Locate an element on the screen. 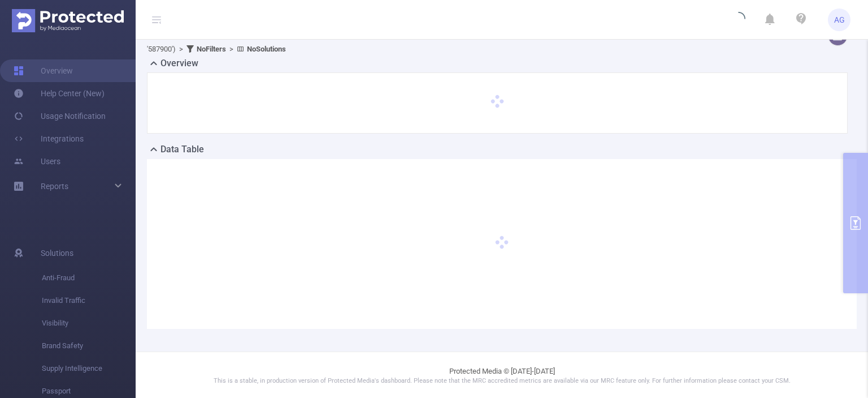 Image resolution: width=868 pixels, height=398 pixels. span: Reports is located at coordinates (54, 186).